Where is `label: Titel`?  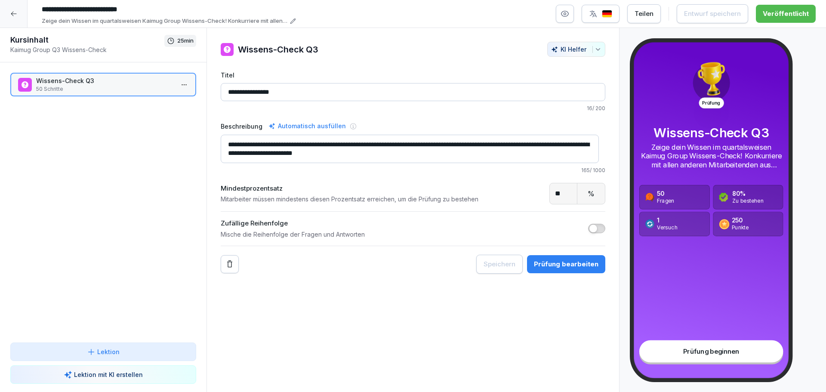 label: Titel is located at coordinates (413, 75).